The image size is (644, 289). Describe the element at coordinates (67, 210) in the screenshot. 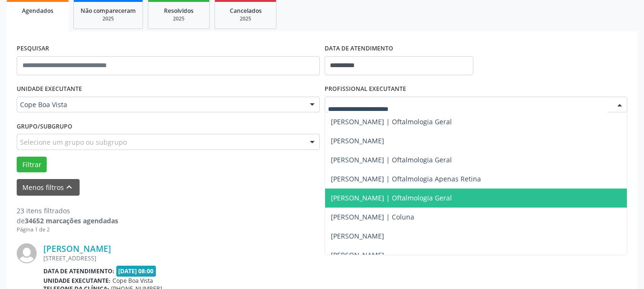

I see `div: 23 itens filtrados` at that location.